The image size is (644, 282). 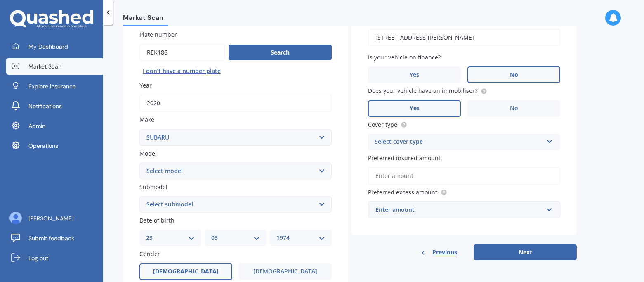 What do you see at coordinates (182, 71) in the screenshot?
I see `button: I don’t have a number plate` at bounding box center [182, 71].